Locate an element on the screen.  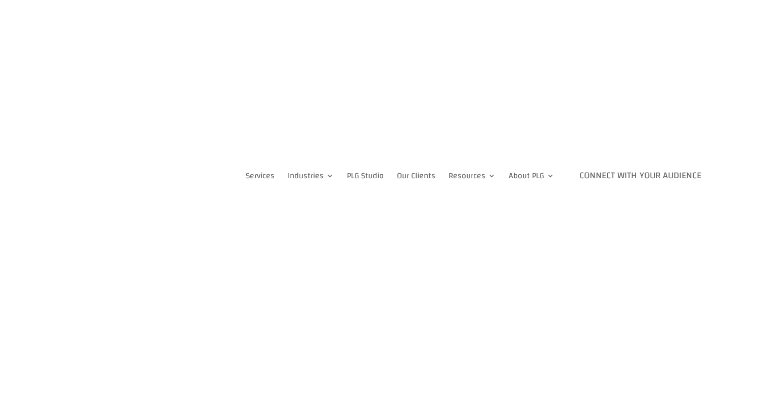
a: Services is located at coordinates (260, 176).